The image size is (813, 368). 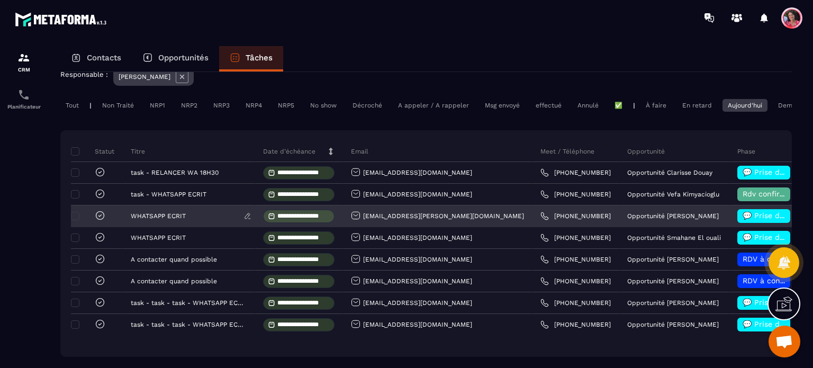 What do you see at coordinates (549, 105) in the screenshot?
I see `div: effectué` at bounding box center [549, 105].